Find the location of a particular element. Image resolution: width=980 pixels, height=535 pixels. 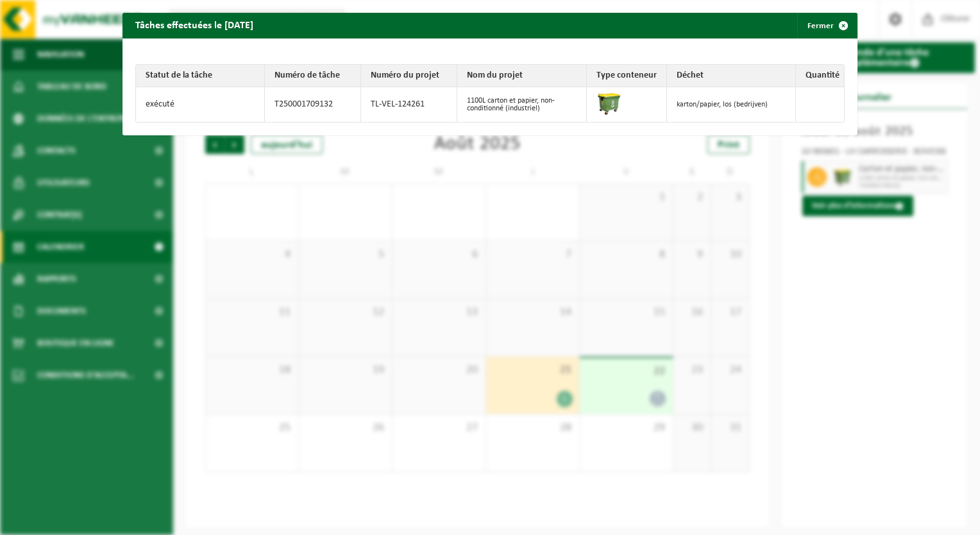

button: Fermer is located at coordinates (827, 25).